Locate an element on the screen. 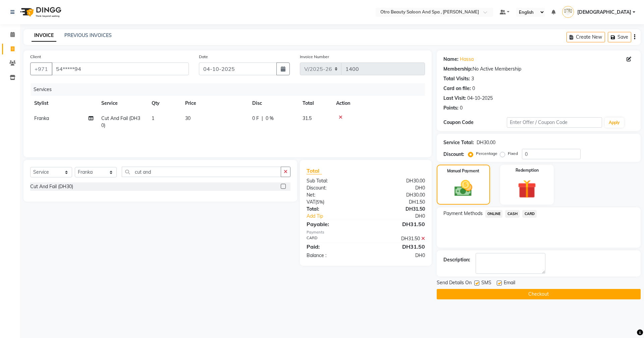  button: Create New is located at coordinates (586, 37).